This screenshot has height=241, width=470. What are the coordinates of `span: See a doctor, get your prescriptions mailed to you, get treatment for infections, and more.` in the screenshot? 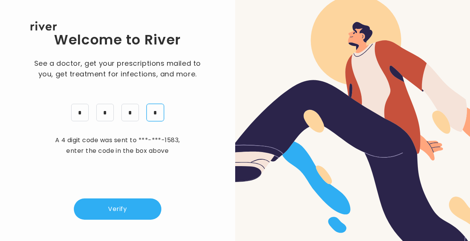 It's located at (118, 69).